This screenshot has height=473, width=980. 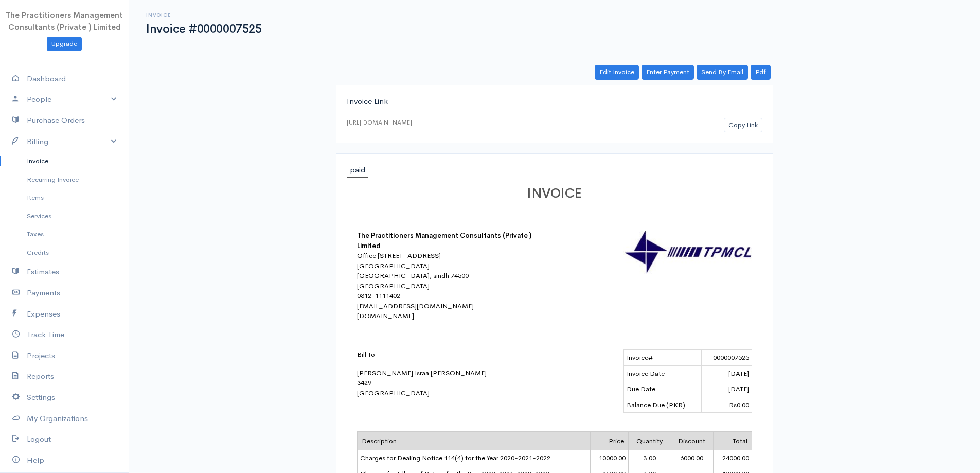 What do you see at coordinates (204, 29) in the screenshot?
I see `h1: Invoice #0000007525` at bounding box center [204, 29].